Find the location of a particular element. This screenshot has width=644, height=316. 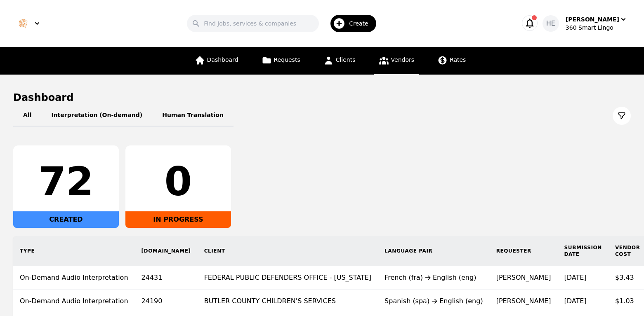

div: 72 is located at coordinates (66, 182).